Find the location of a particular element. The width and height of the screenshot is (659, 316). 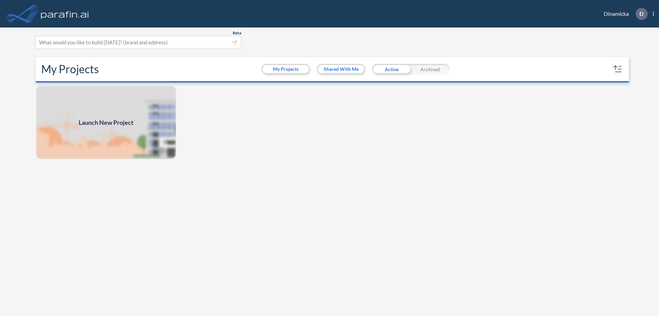

img: logo is located at coordinates (65, 14).